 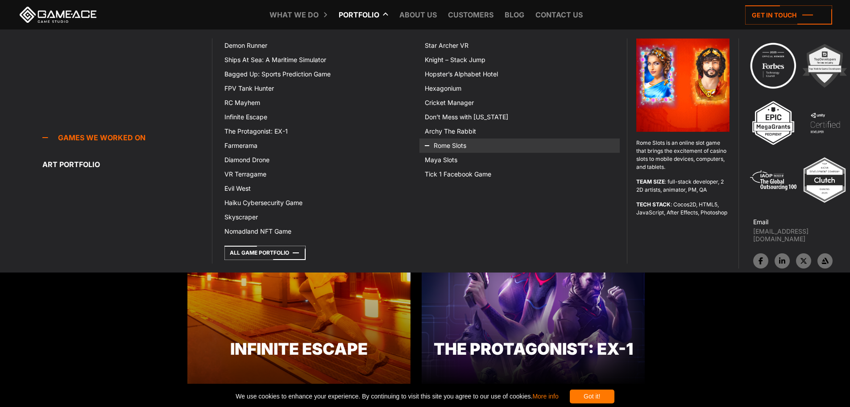 What do you see at coordinates (773, 180) in the screenshot?
I see `img: 5` at bounding box center [773, 180].